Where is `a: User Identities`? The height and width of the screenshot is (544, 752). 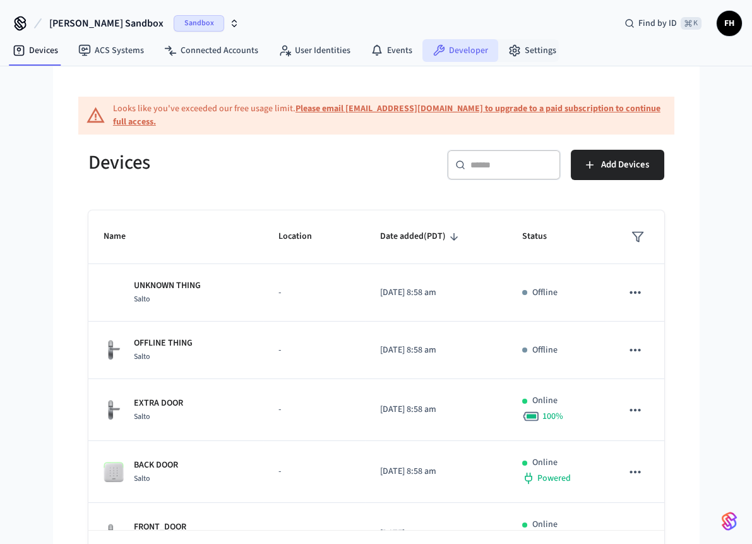 a: User Identities is located at coordinates (314, 51).